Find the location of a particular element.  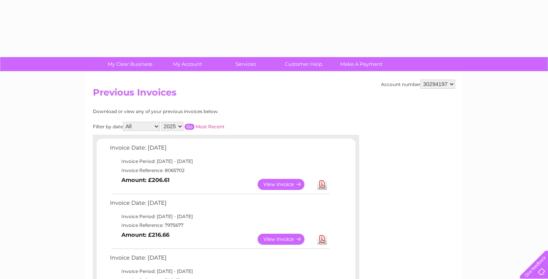

a: Most Recent is located at coordinates (210, 126).